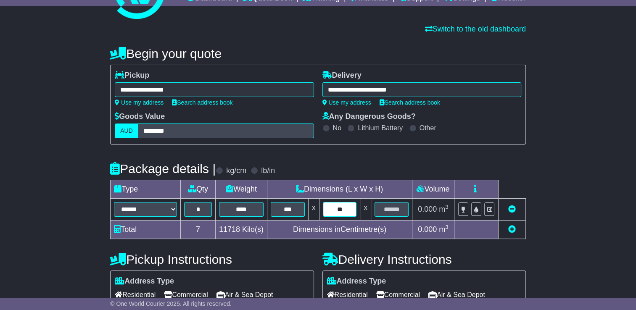 Image resolution: width=636 pixels, height=310 pixels. What do you see at coordinates (198, 190) in the screenshot?
I see `td: Qty` at bounding box center [198, 190].